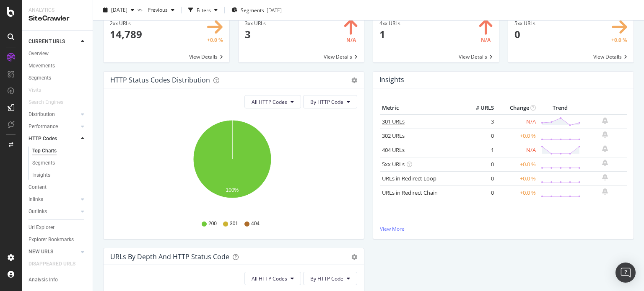 The image size is (644, 291). What do you see at coordinates (57, 280) in the screenshot?
I see `a: Analysis Info` at bounding box center [57, 280].